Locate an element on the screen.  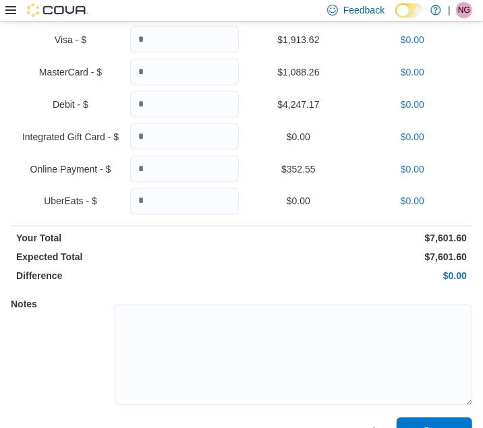
p: Difference is located at coordinates (127, 276).